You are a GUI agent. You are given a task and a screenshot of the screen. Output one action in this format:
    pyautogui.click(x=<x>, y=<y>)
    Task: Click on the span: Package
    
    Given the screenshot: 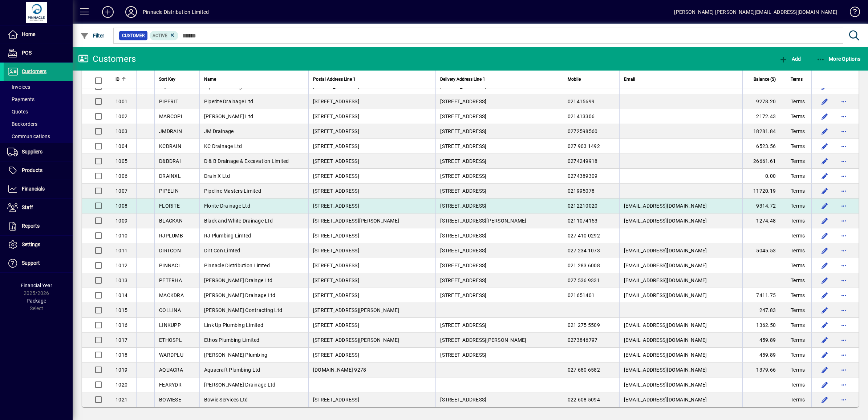 What is the action you would take?
    pyautogui.click(x=37, y=300)
    